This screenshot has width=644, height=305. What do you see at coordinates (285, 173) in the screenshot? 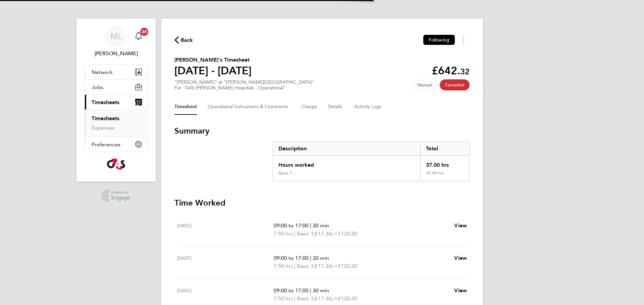
I see `div: Basic 1` at bounding box center [285, 173].